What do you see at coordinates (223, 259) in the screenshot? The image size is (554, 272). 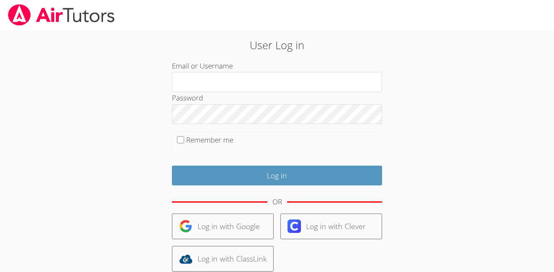 I see `a: Log in with ClassLink` at bounding box center [223, 259].